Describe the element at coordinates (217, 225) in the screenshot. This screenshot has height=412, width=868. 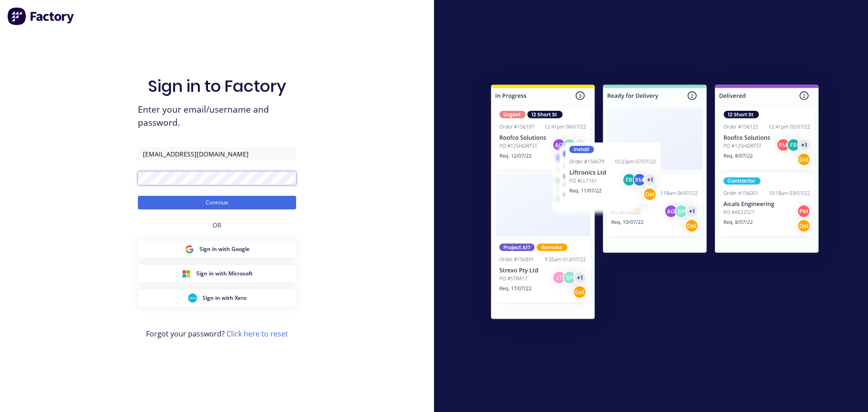
I see `div: OR` at that location.